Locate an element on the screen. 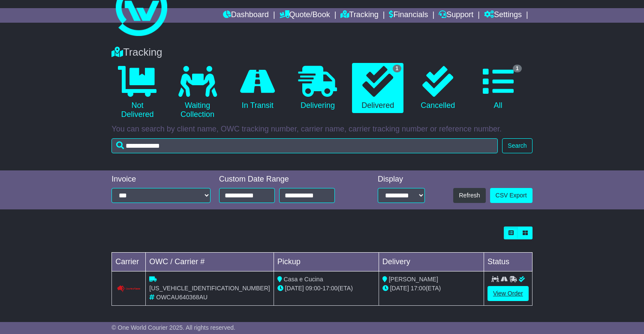 This screenshot has width=644, height=334. div: Display is located at coordinates (401, 179).